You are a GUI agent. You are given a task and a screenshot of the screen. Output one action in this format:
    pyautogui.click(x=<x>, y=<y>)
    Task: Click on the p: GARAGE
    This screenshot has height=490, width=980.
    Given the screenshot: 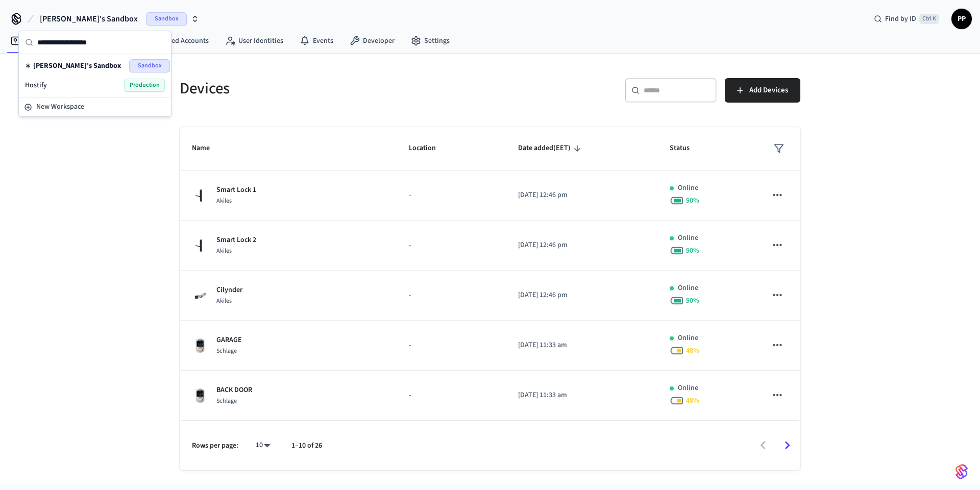 What is the action you would take?
    pyautogui.click(x=229, y=340)
    